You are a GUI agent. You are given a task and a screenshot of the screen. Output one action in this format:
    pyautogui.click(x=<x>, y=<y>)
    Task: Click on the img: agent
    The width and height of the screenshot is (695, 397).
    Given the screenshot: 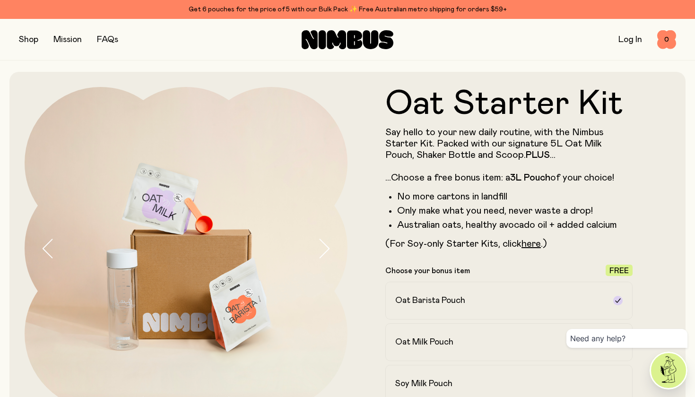 What is the action you would take?
    pyautogui.click(x=668, y=370)
    